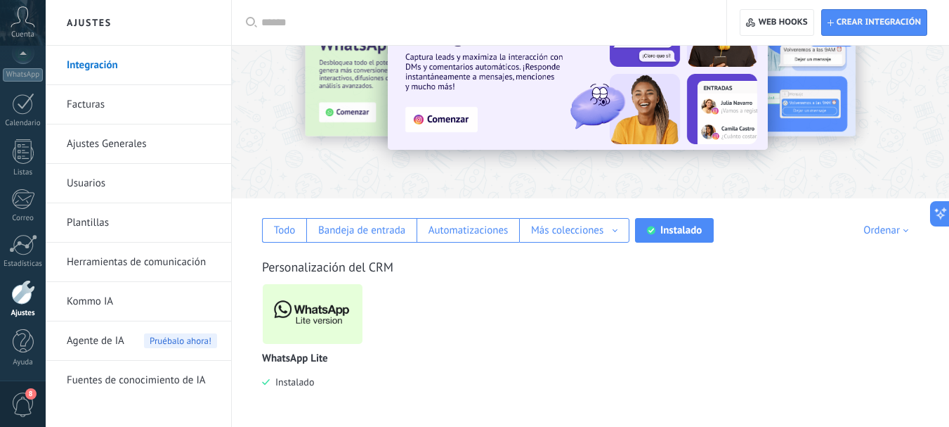  What do you see at coordinates (681, 230) in the screenshot?
I see `div: Instalado` at bounding box center [681, 230].